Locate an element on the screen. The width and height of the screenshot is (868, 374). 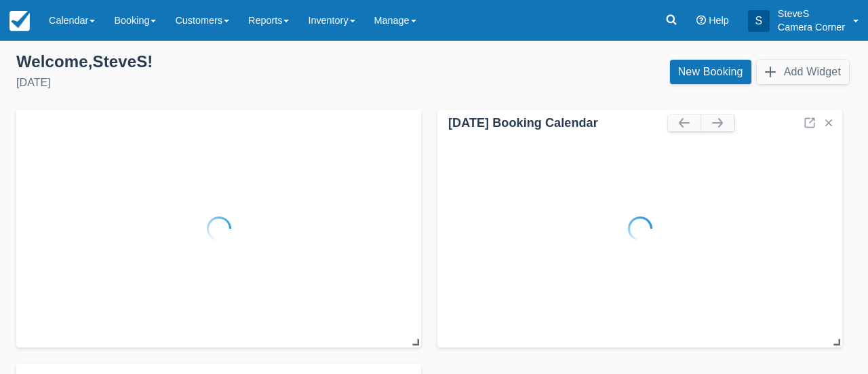
div: Welcome , SteveS ! is located at coordinates (220, 62).